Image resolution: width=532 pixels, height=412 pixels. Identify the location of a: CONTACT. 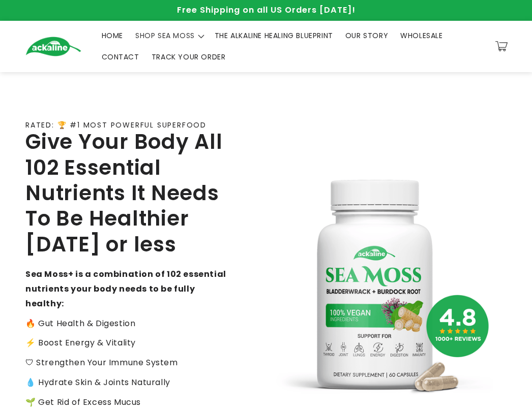
(121, 57).